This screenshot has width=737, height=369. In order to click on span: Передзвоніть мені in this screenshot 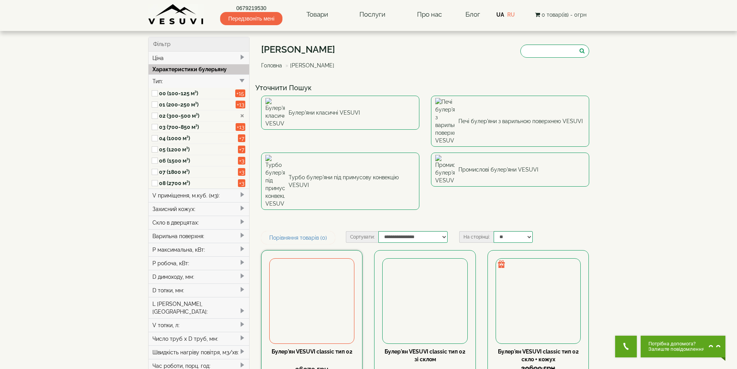, I will do `click(251, 19)`.